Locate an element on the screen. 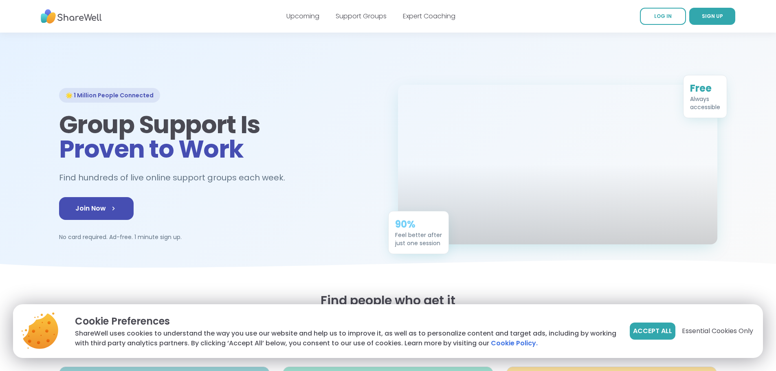 Image resolution: width=776 pixels, height=371 pixels. div: Feel better after just one session is located at coordinates (418, 239).